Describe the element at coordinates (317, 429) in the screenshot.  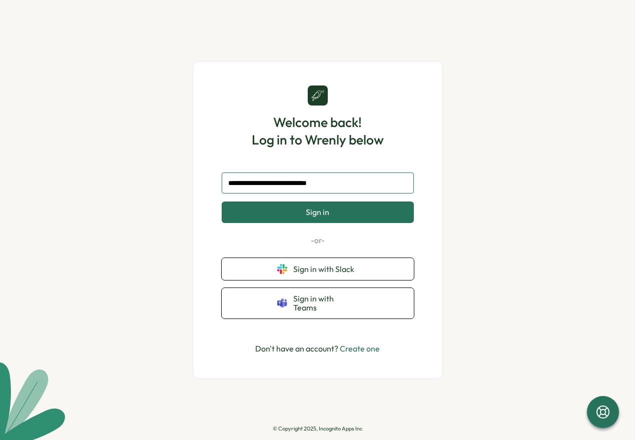
I see `p: © Copyright 2025, Incognito Apps Inc` at that location.